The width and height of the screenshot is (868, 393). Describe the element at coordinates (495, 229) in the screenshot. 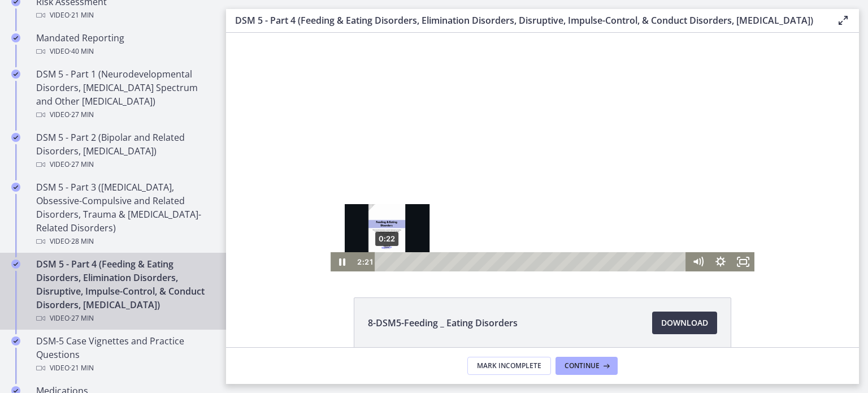

I see `button: Show settings menu` at that location.